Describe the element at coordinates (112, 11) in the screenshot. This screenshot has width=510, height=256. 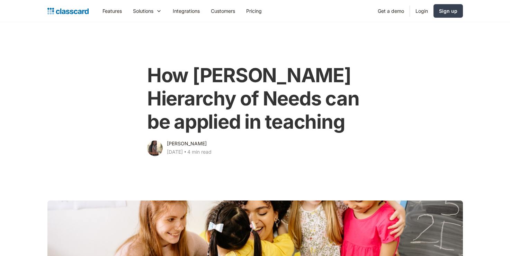
I see `a: Features` at that location.